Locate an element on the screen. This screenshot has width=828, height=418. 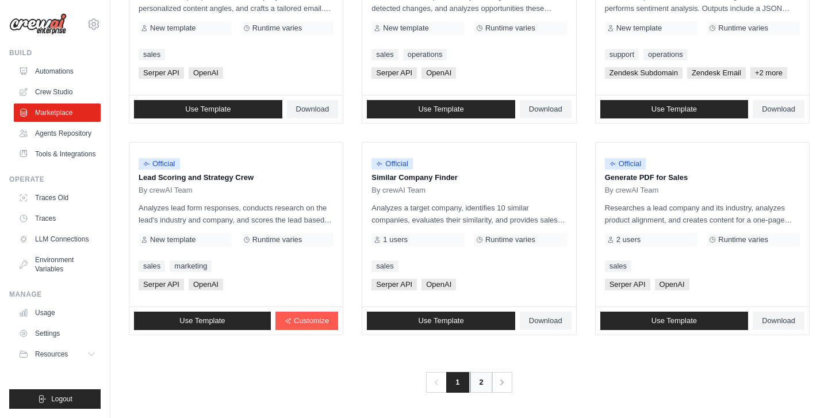
a: marketing is located at coordinates (190, 266).